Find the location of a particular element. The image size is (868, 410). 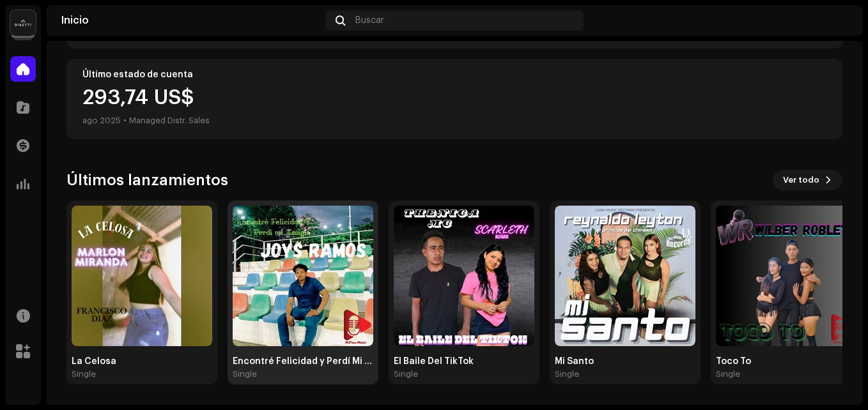

img: efeca760-f125-4769-b382-7fe9425873e5 is located at coordinates (837, 20).